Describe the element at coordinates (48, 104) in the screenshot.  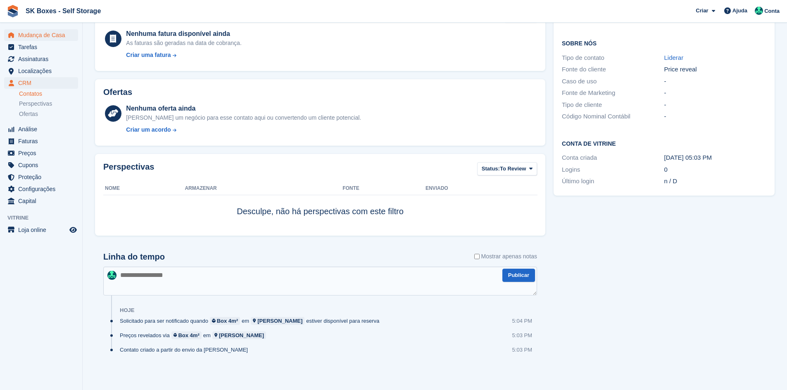
I see `a: Perspectivas` at that location.